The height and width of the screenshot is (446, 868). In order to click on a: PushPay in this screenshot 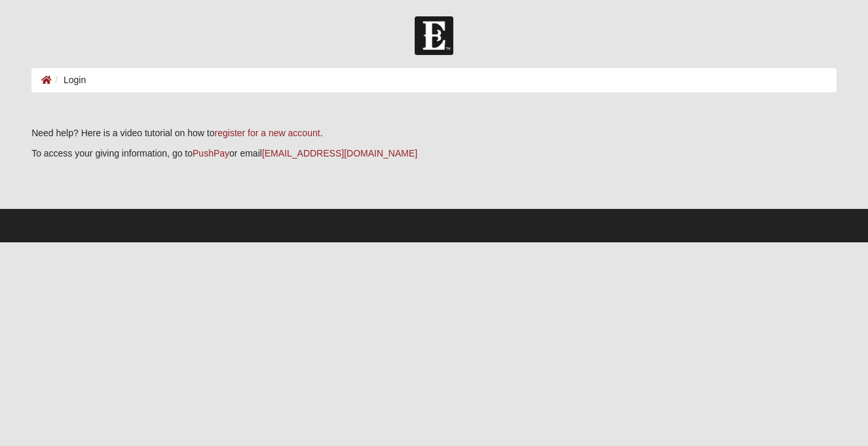, I will do `click(211, 153)`.